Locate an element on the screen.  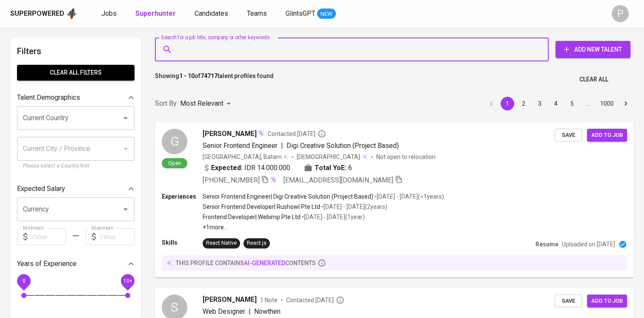
a: Superhunter is located at coordinates (156, 14).